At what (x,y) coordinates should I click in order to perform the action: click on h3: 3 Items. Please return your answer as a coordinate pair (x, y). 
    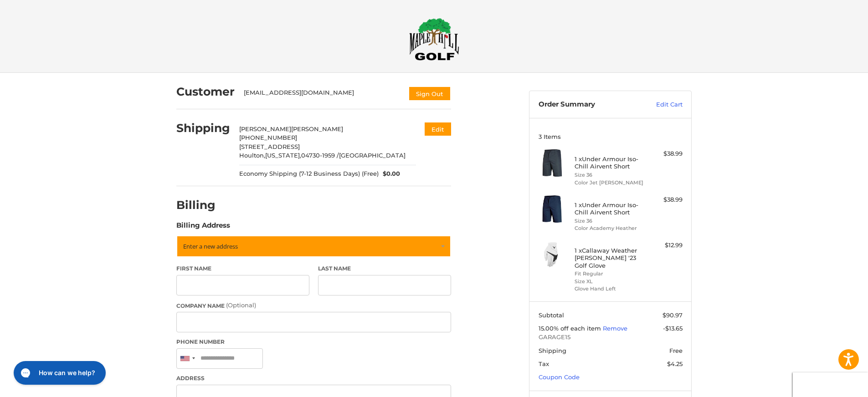
    Looking at the image, I should click on (611, 137).